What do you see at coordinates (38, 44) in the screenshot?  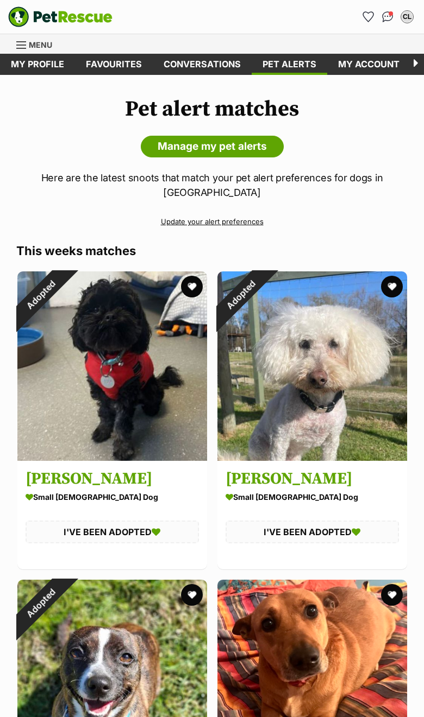 I see `a: Menu` at bounding box center [38, 44].